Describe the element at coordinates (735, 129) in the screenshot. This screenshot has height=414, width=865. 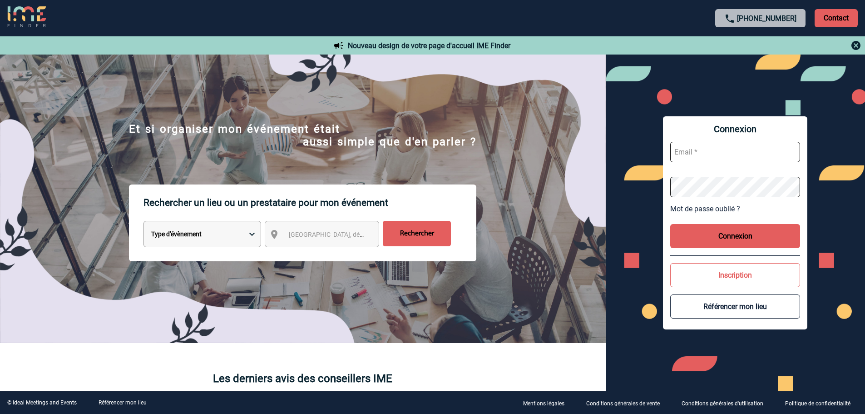
I see `span: Connexion` at that location.